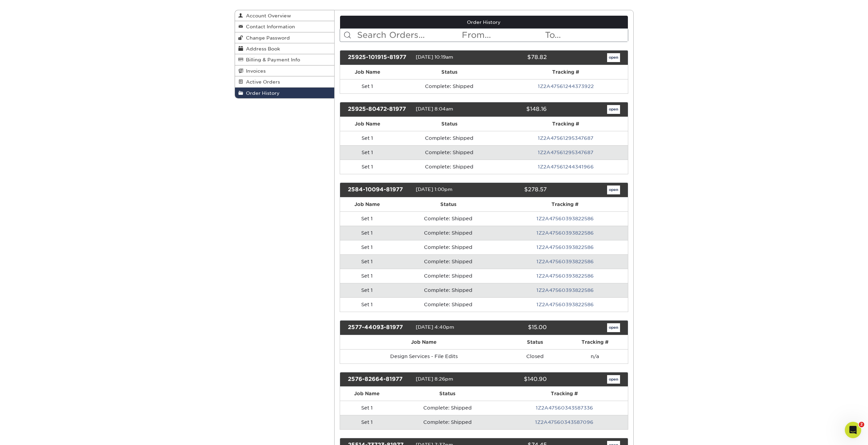 The width and height of the screenshot is (868, 445). What do you see at coordinates (595, 356) in the screenshot?
I see `td: n/a` at bounding box center [595, 356].